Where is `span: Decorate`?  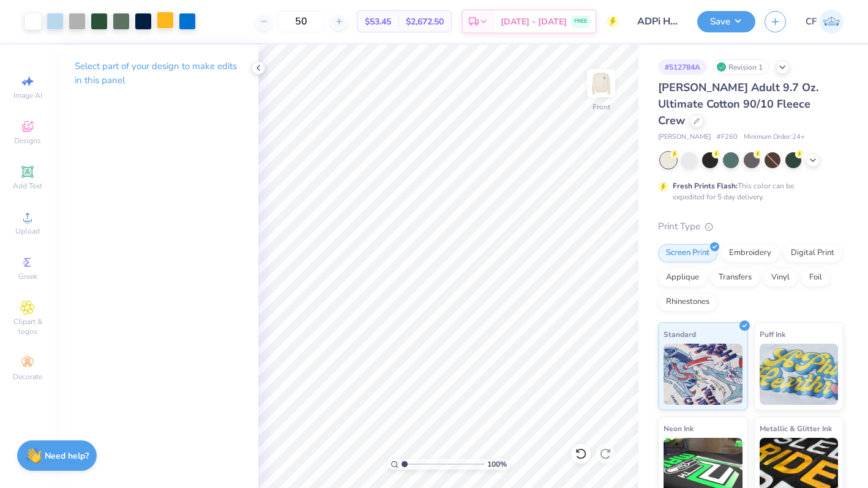 span: Decorate is located at coordinates (27, 377).